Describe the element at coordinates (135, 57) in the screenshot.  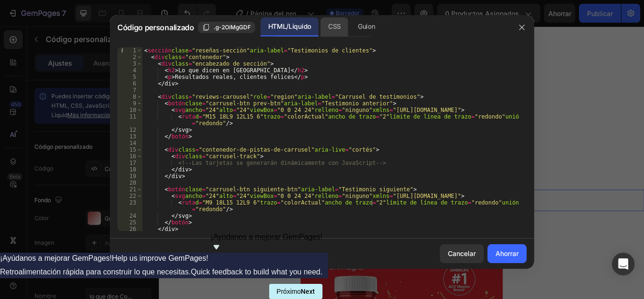
I see `font: 2` at that location.